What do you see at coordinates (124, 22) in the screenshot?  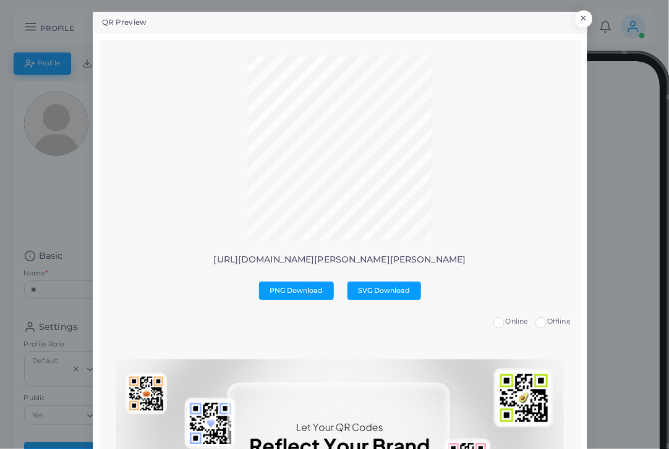 I see `h5: QR Preview` at bounding box center [124, 22].